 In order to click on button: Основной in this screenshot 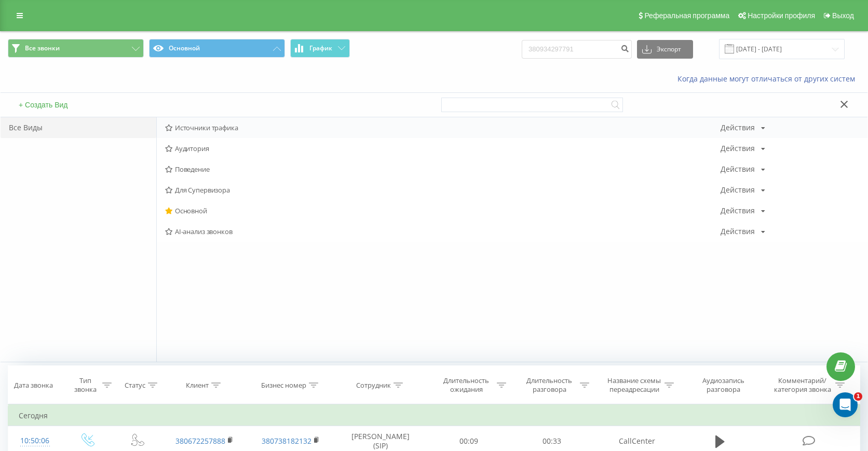, I will do `click(217, 48)`.